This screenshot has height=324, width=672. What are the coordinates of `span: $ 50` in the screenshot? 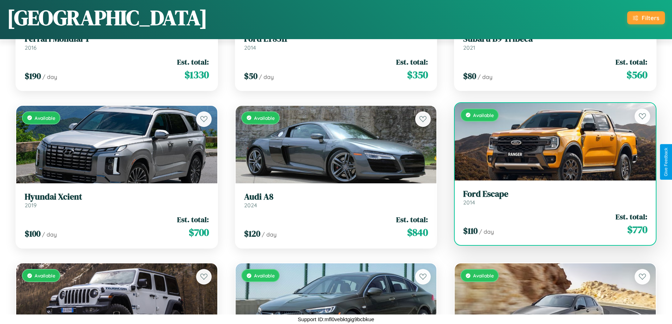 It's located at (251, 76).